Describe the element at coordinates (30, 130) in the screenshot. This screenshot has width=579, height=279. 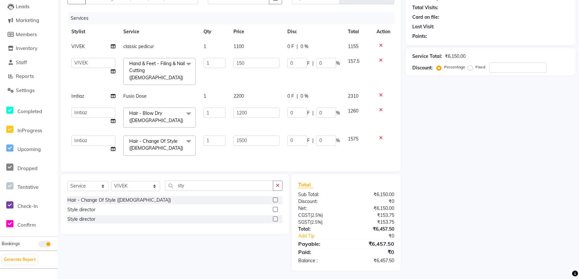
I see `span: InProgress` at that location.